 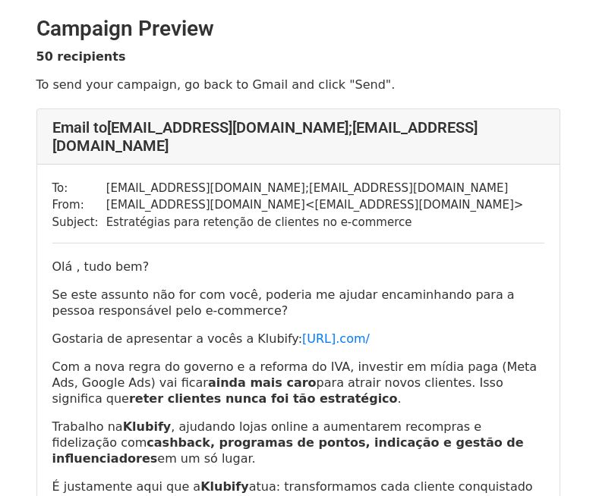 I want to click on p: Gostaria de apresentar a vocês a Klubify:, so click(x=298, y=338).